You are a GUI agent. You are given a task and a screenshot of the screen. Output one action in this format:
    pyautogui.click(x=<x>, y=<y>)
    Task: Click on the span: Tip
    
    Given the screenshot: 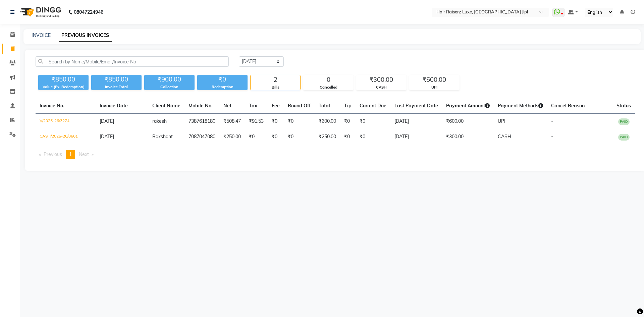 What is the action you would take?
    pyautogui.click(x=348, y=106)
    